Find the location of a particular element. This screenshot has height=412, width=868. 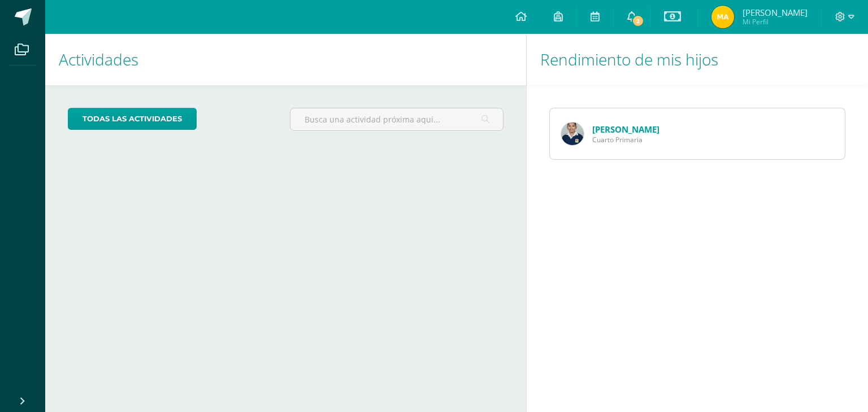

img: 877852ef74f5aa31b42807edef5c9b48.png is located at coordinates (573, 133).